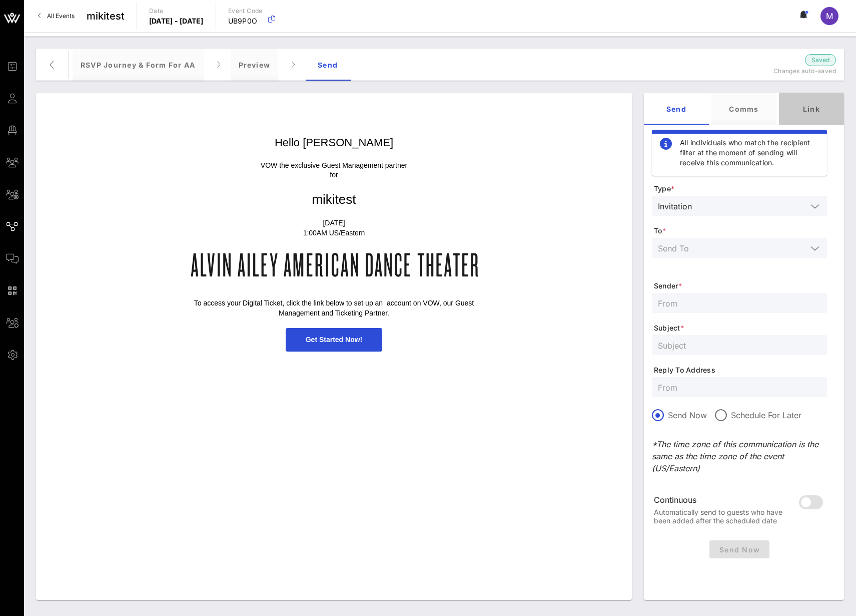 This screenshot has height=616, width=856. Describe the element at coordinates (821, 60) in the screenshot. I see `span: Saved` at that location.